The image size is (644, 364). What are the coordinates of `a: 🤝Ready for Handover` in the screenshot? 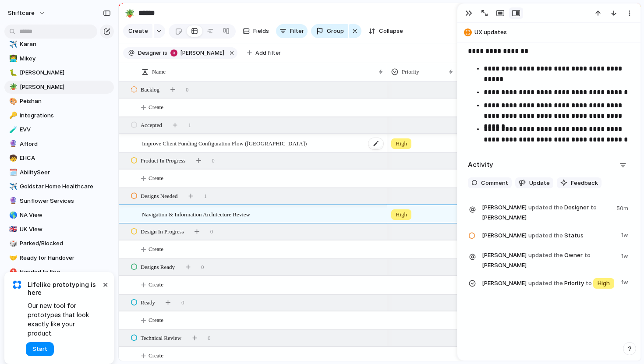 It's located at (59, 258).